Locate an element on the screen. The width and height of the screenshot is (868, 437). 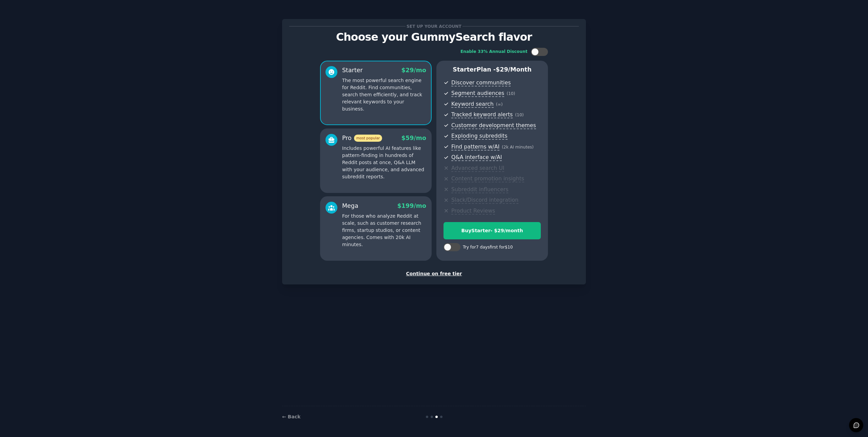
p: Includes powerful AI features like pattern-finding in hundreds of Reddit posts at once, Q&A LLM w... is located at coordinates (384, 162).